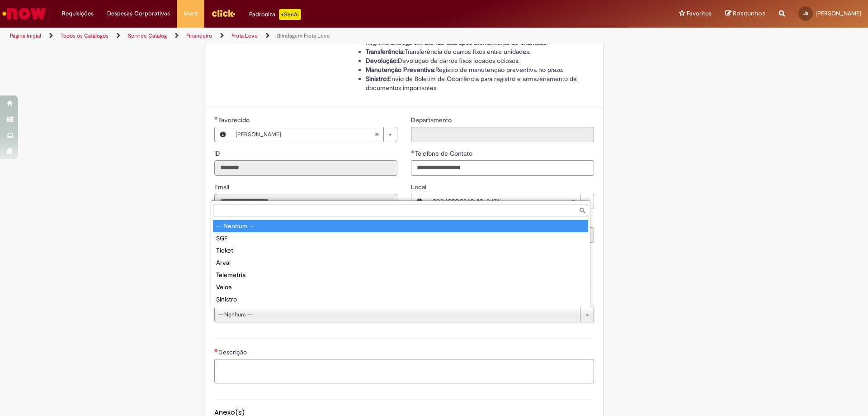 This screenshot has width=868, height=416. Describe the element at coordinates (401, 287) in the screenshot. I see `div: Veloe` at that location.